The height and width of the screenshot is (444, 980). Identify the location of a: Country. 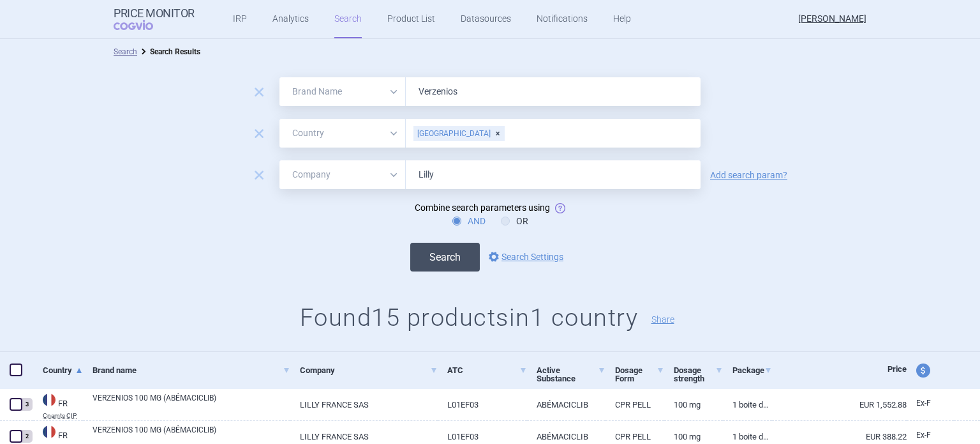
(63, 370).